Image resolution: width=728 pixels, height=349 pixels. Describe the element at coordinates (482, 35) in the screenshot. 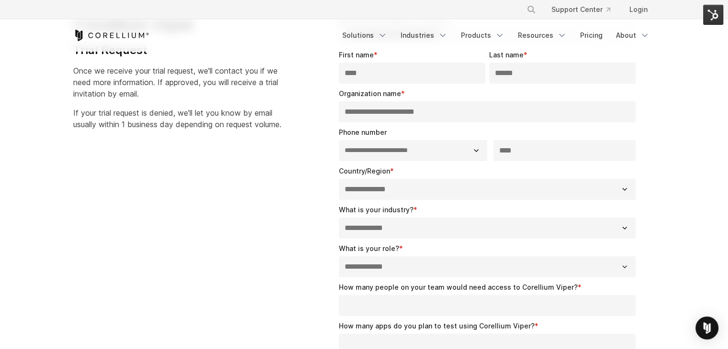

I see `a: Products` at that location.